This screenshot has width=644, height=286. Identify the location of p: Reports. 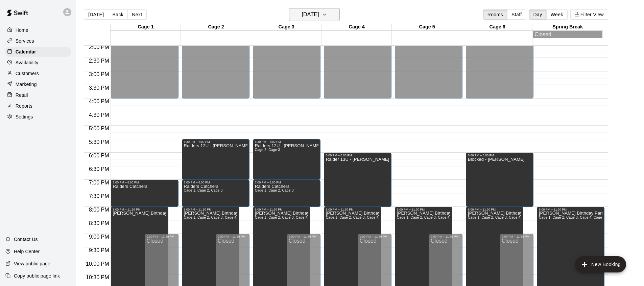
(24, 106).